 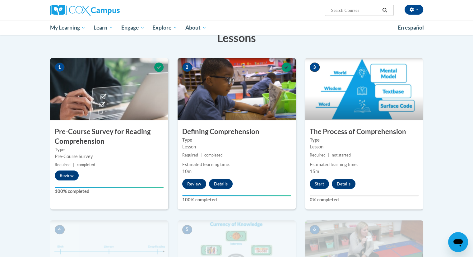 What do you see at coordinates (237, 132) in the screenshot?
I see `h3: Defining Comprehension` at bounding box center [237, 132].